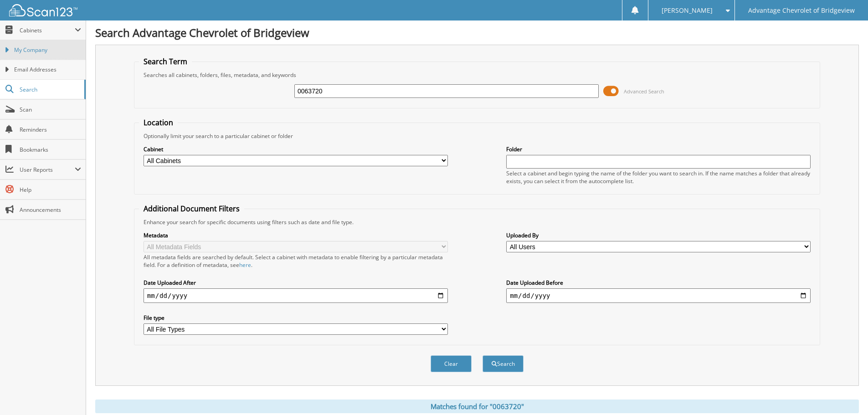  I want to click on span: Advantage Chevrolet of Bridgeview, so click(801, 10).